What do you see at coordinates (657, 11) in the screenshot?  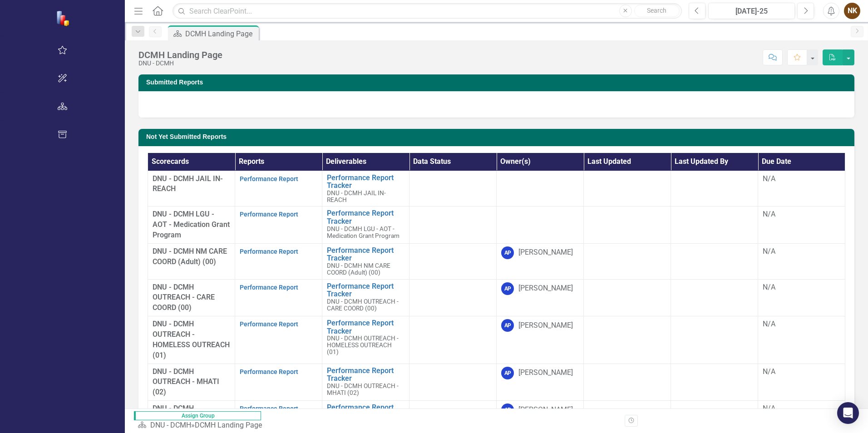 I see `button: Search` at bounding box center [657, 11].